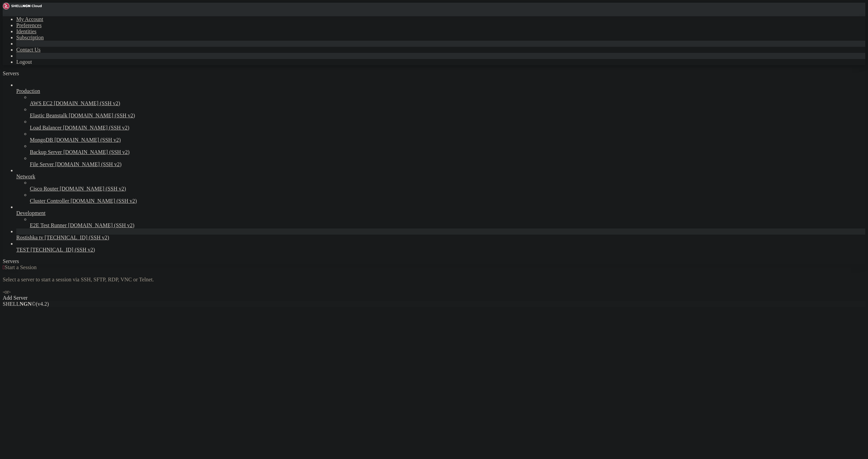 This screenshot has width=868, height=459. Describe the element at coordinates (48, 225) in the screenshot. I see `span: E2E Test Runner` at that location.